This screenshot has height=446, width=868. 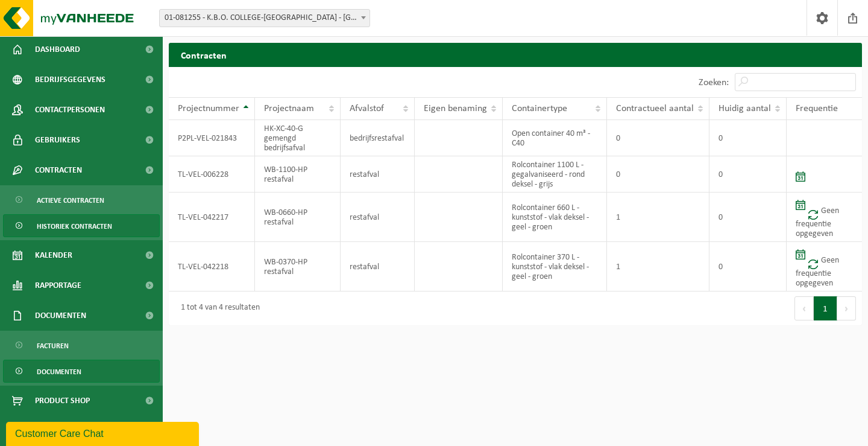 What do you see at coordinates (265, 18) in the screenshot?
I see `span: 01-081255 - K.B.O. COLLEGE-SLEUTELBOS - OUDENAARDE` at bounding box center [265, 18].